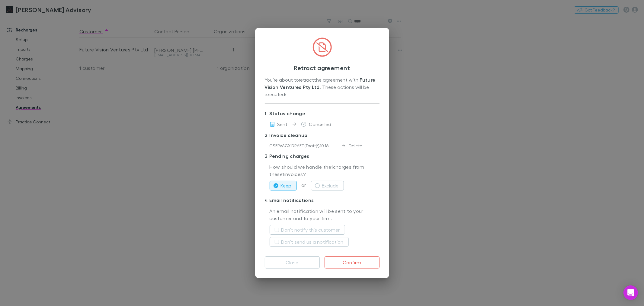  What do you see at coordinates (352, 262) in the screenshot?
I see `button: Confirm` at bounding box center [352, 262].